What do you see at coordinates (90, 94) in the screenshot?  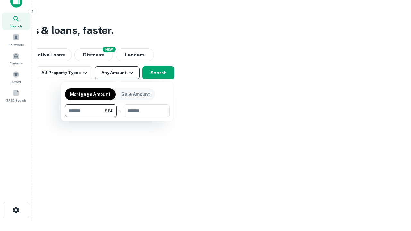 I see `p: Mortgage Amount` at bounding box center [90, 94].